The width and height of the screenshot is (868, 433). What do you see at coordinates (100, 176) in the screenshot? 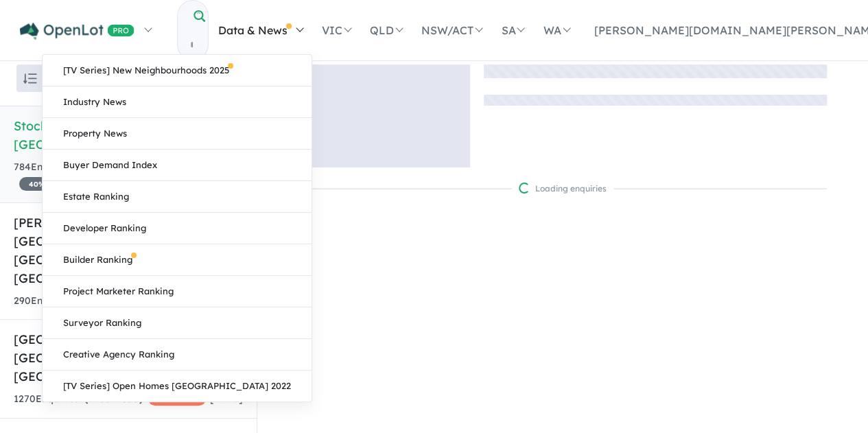
I see `div: 784 Enquir ies` at bounding box center [100, 176].